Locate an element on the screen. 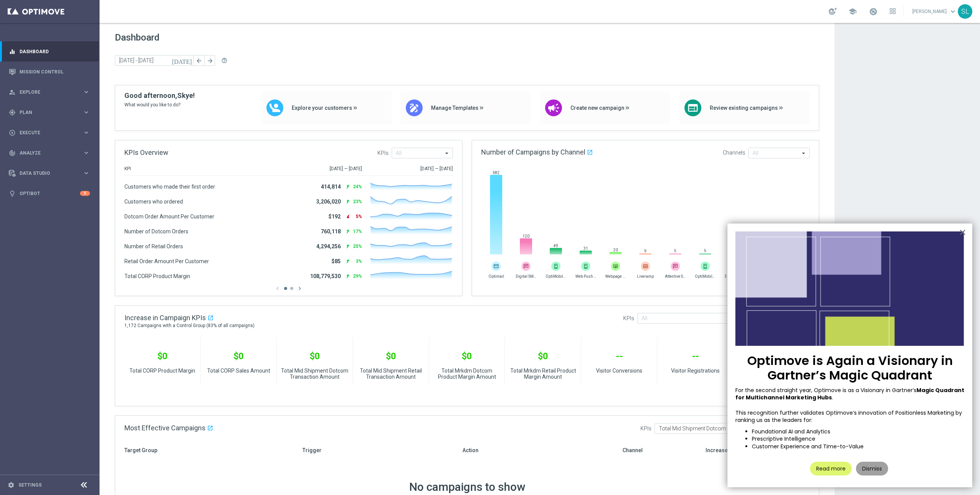 Image resolution: width=980 pixels, height=495 pixels. button: Read more is located at coordinates (831, 468).